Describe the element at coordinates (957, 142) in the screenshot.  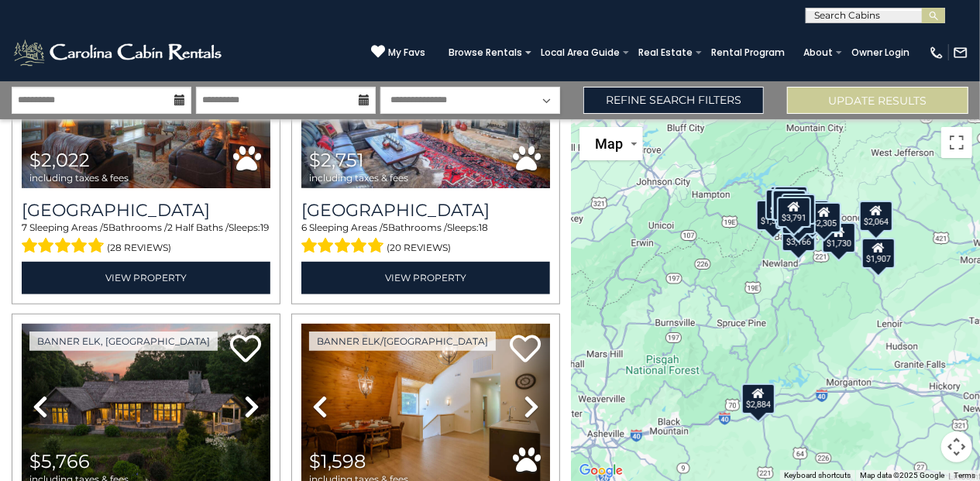
I see `button: Toggle fullscreen view` at that location.